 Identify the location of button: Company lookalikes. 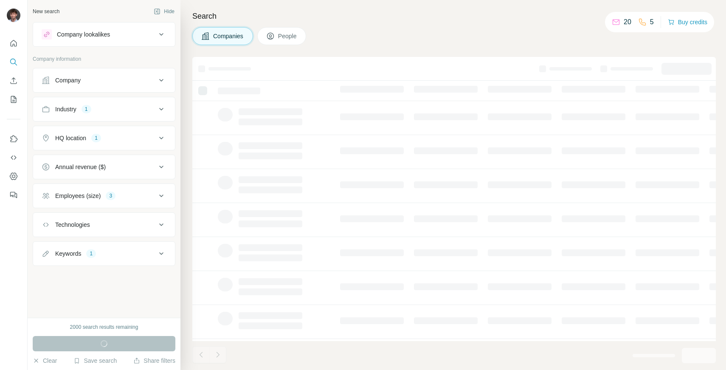
(104, 34).